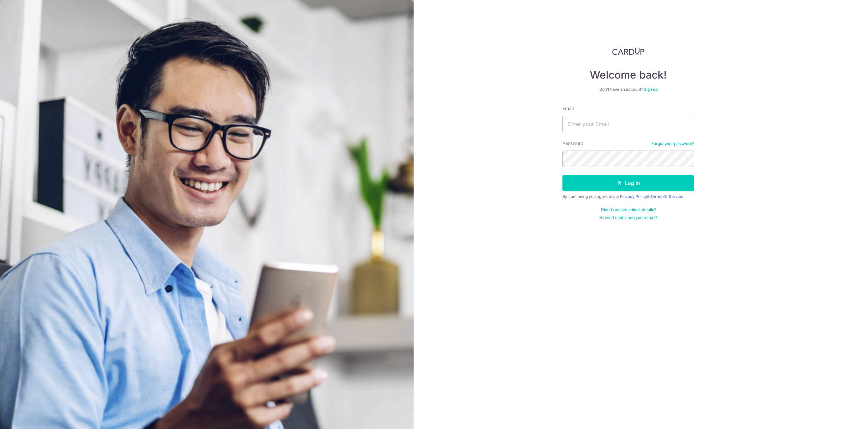  I want to click on a: Didn't receive unlock details?, so click(628, 210).